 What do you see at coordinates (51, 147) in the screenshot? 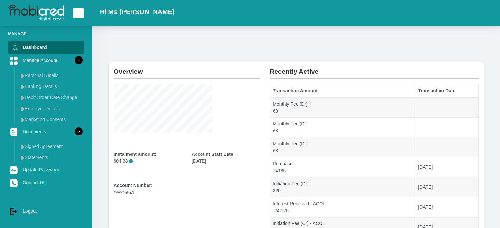
I see `a: Signed Agreement` at bounding box center [51, 147].